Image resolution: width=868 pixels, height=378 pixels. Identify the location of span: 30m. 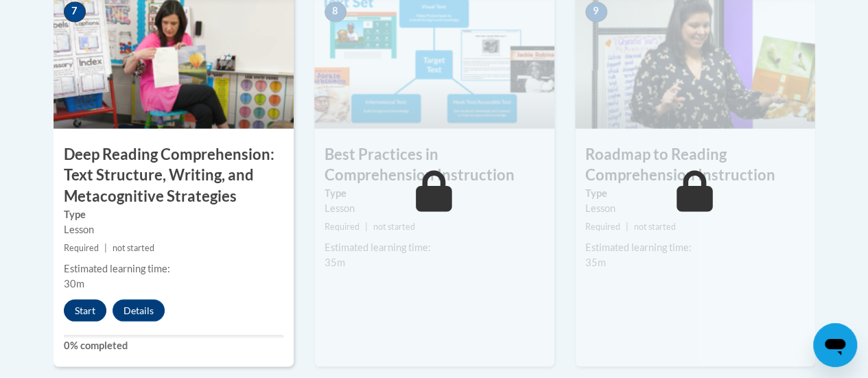
(74, 283).